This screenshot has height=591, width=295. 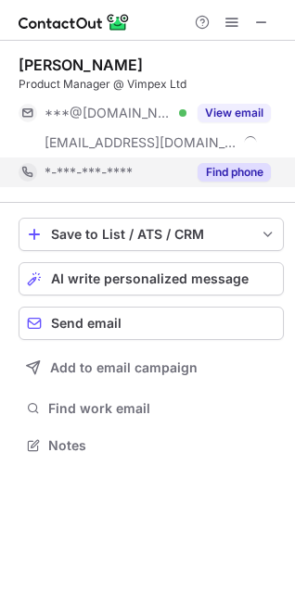 What do you see at coordinates (151, 234) in the screenshot?
I see `div: Save to List / ATS / CRM` at bounding box center [151, 234].